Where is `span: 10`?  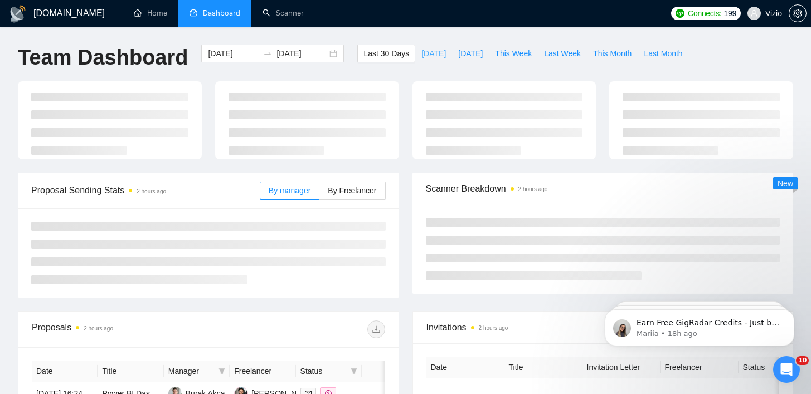
span: 10 is located at coordinates (802, 361).